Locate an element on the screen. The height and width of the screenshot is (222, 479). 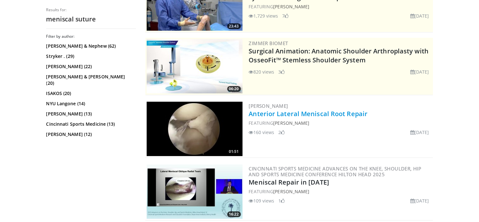
a: 01:51 is located at coordinates (195, 129).